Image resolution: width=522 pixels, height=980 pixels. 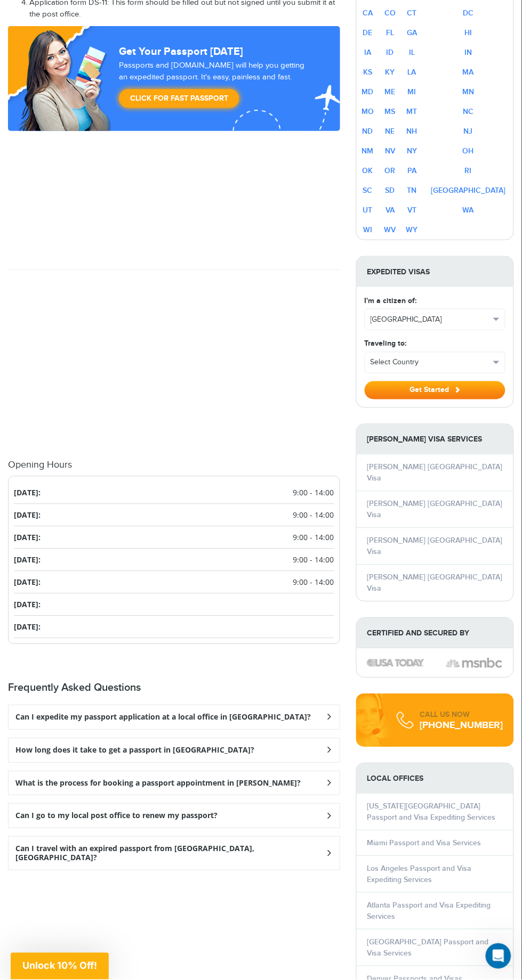 I want to click on a: ND, so click(x=368, y=131).